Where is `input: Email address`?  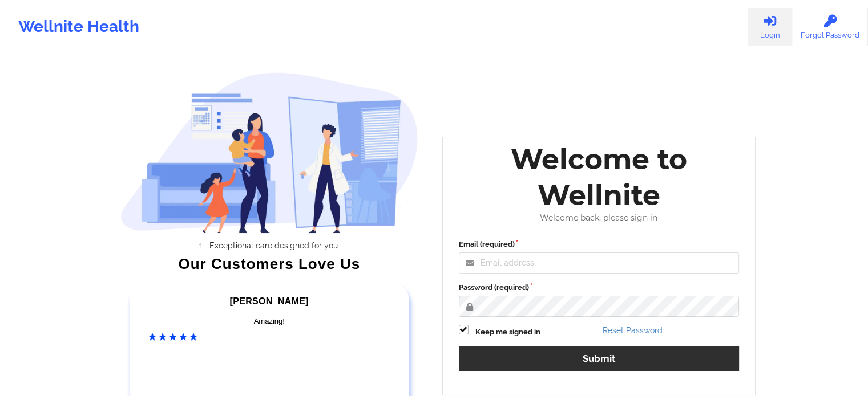
input: Email address is located at coordinates (599, 263).